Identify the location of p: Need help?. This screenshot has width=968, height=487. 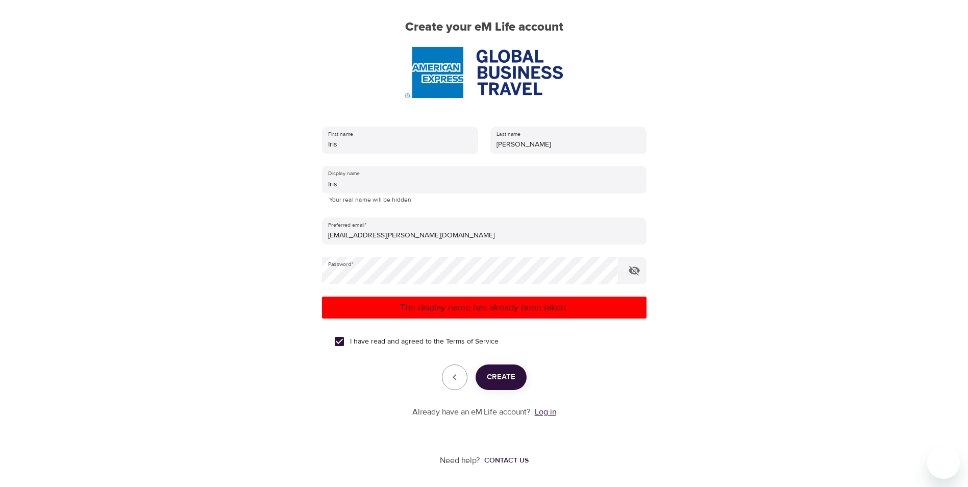
(460, 460).